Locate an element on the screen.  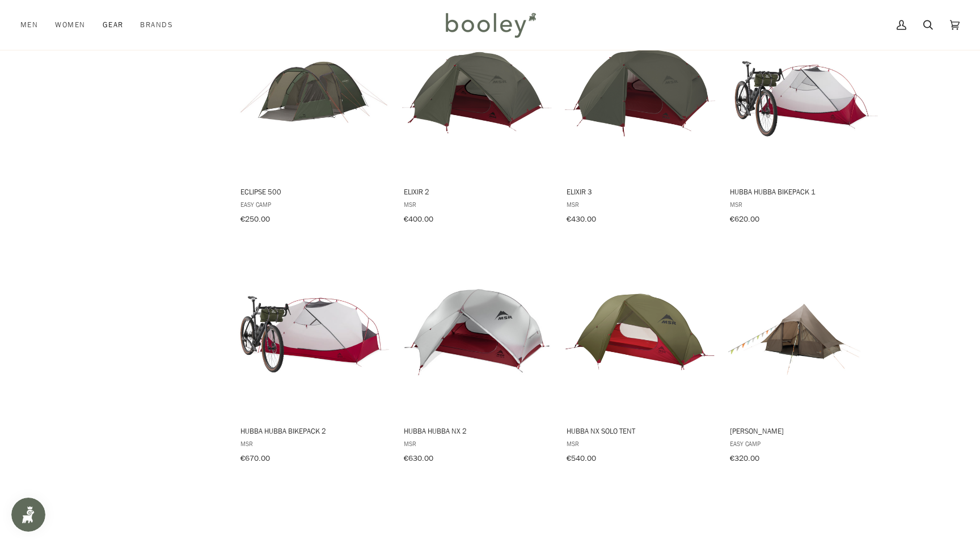
a: Eclipse 500 is located at coordinates (314, 118).